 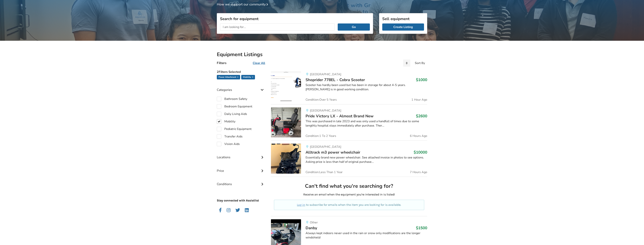 What do you see at coordinates (321, 100) in the screenshot?
I see `span: Condition: Over 5 Years` at bounding box center [321, 100].